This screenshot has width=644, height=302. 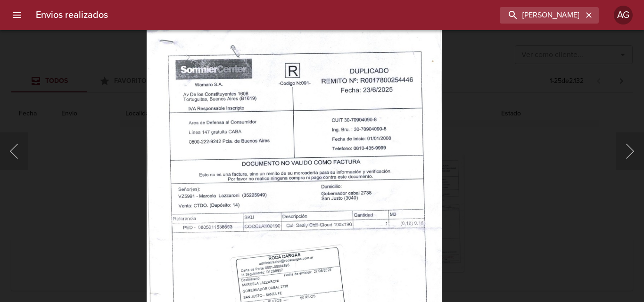 I want to click on div: AG, so click(x=624, y=15).